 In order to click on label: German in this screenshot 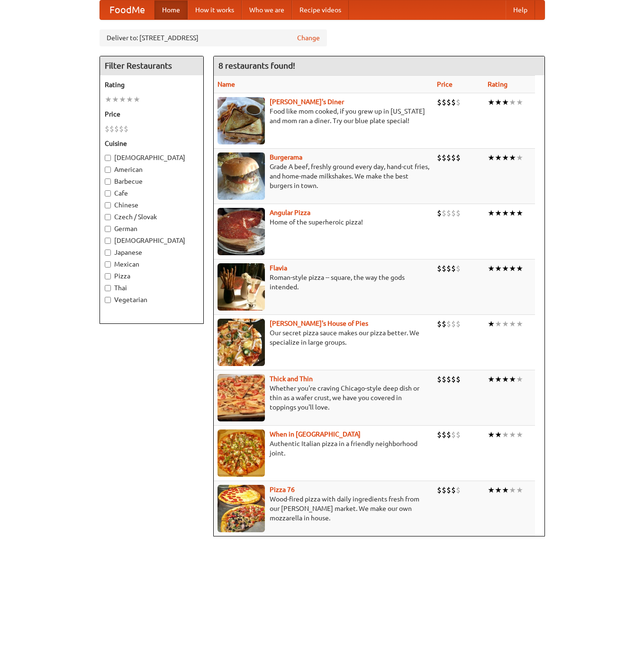, I will do `click(151, 229)`.